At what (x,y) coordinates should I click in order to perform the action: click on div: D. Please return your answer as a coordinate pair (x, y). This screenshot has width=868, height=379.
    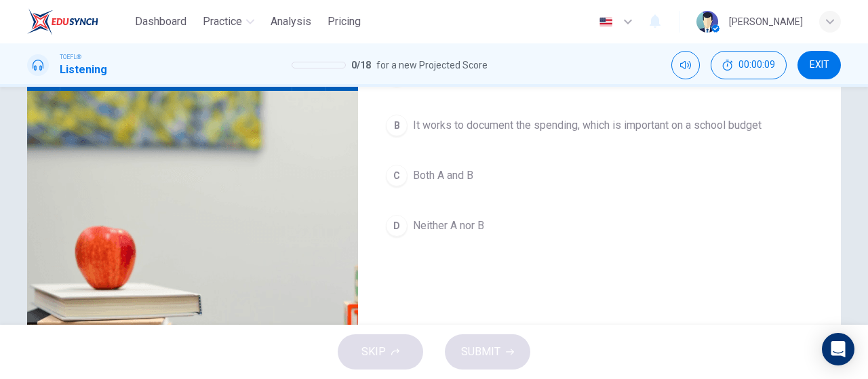
    Looking at the image, I should click on (397, 226).